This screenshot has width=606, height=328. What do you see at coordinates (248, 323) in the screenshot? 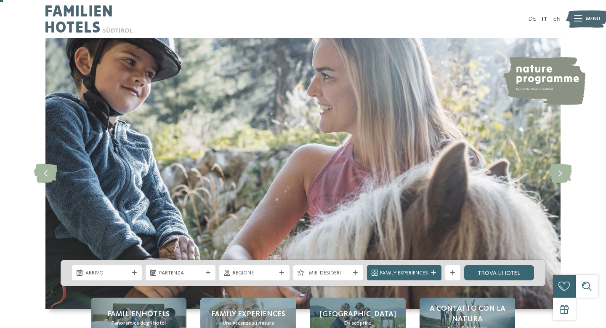
I see `span: Una vacanza su misura` at bounding box center [248, 323].